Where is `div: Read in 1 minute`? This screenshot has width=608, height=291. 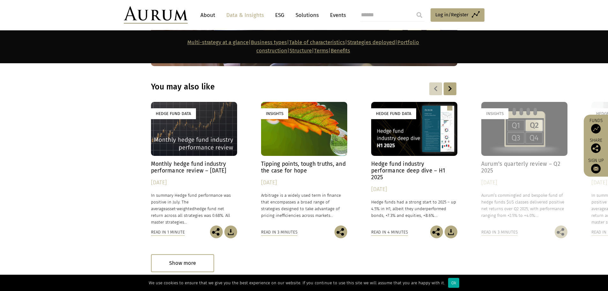 div: Read in 1 minute is located at coordinates (168, 232).